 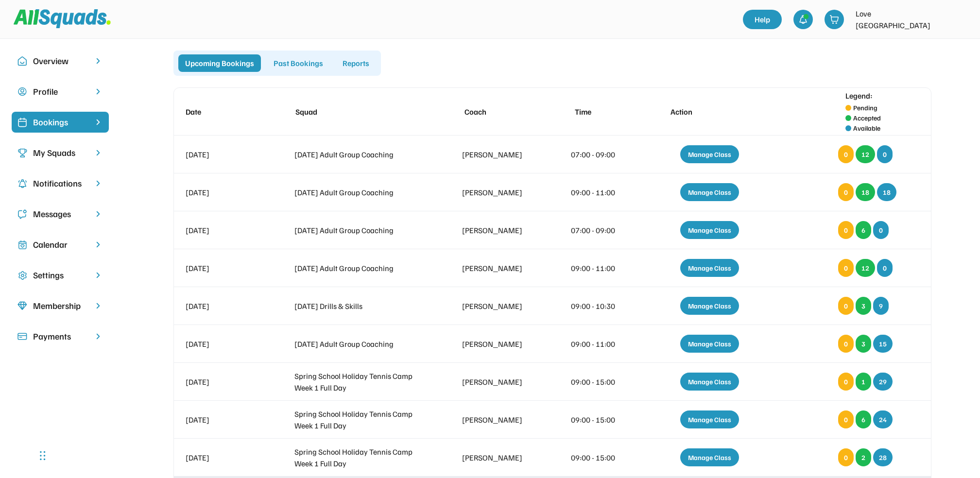 I want to click on div: 28, so click(x=883, y=457).